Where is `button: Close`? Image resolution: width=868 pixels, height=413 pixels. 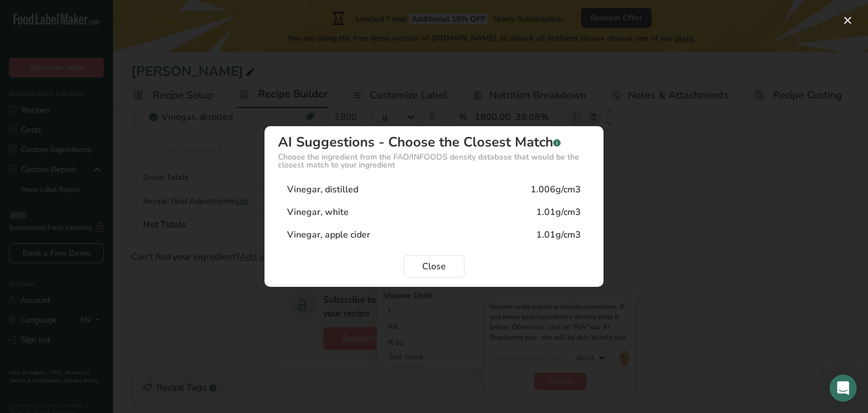 button: Close is located at coordinates (434, 266).